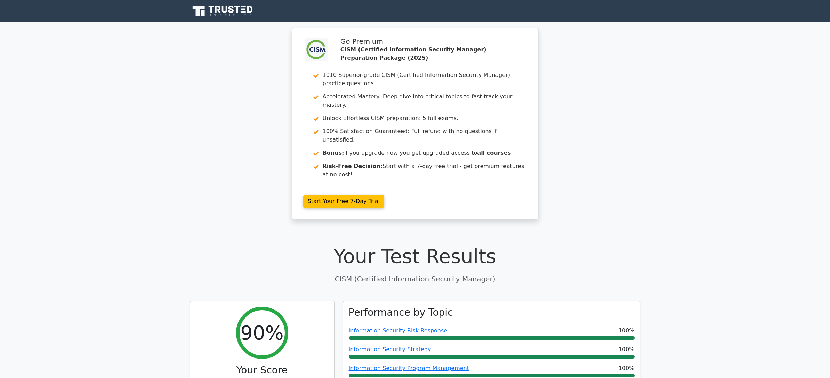 Image resolution: width=830 pixels, height=378 pixels. I want to click on h1: Your Test Results, so click(415, 256).